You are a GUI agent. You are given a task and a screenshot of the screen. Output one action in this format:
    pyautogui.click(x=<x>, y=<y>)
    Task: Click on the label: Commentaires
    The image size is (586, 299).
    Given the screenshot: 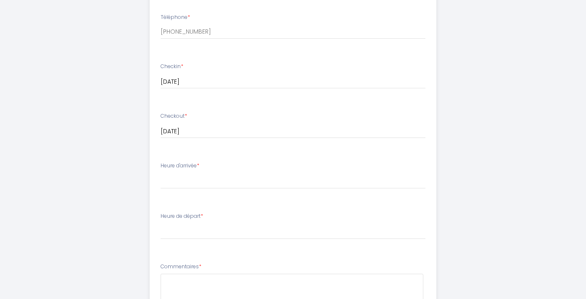 What is the action you would take?
    pyautogui.click(x=181, y=267)
    